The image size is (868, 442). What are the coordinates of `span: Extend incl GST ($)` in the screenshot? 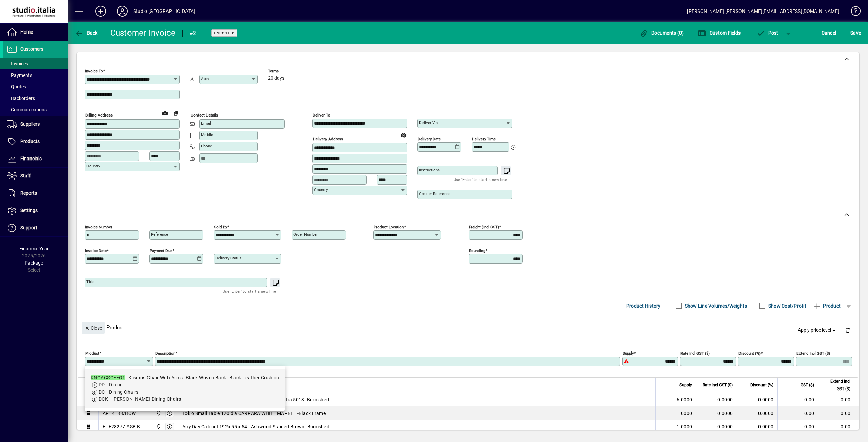 It's located at (836, 386).